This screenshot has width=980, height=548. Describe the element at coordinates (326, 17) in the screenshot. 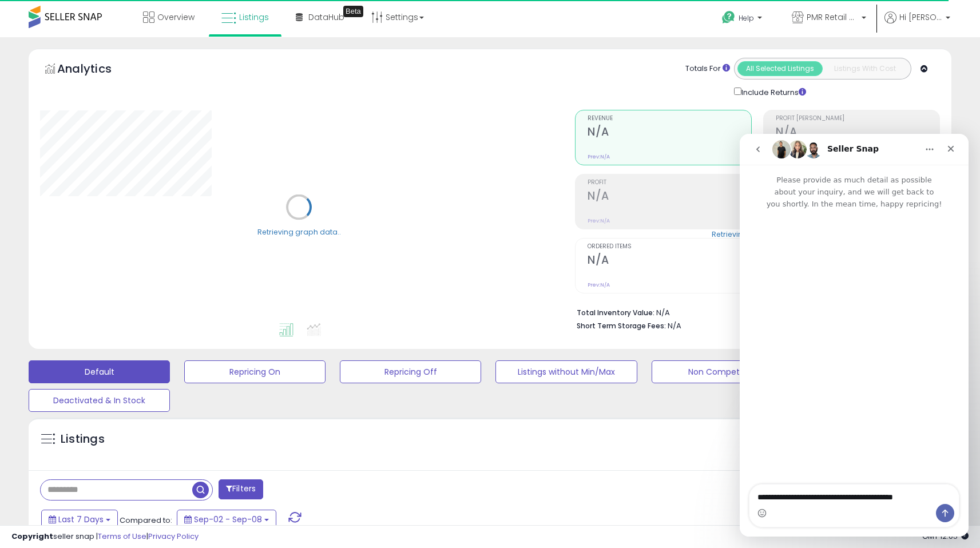

I see `span: DataHub` at that location.